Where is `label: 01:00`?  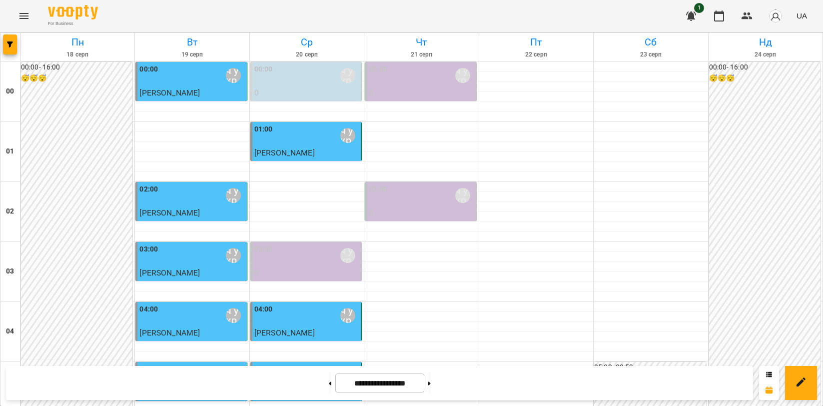
label: 01:00 is located at coordinates (263, 129).